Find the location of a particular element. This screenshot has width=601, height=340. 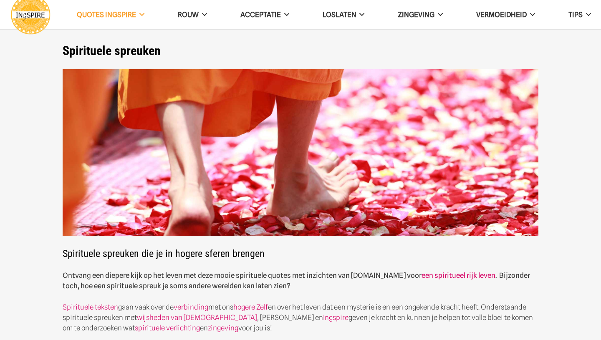

h2: Spirituele spreuken die je in hogere sferen brengen is located at coordinates (301, 164).